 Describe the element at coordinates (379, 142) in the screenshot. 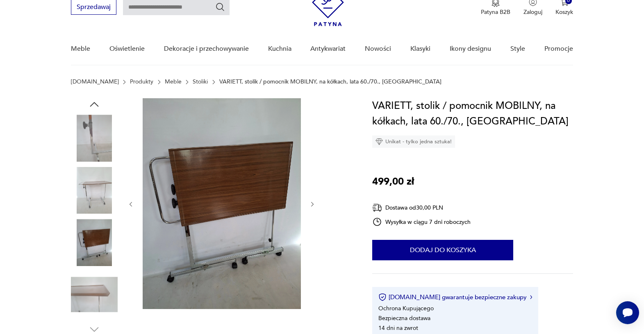

I see `img: Ikona diamentu` at that location.